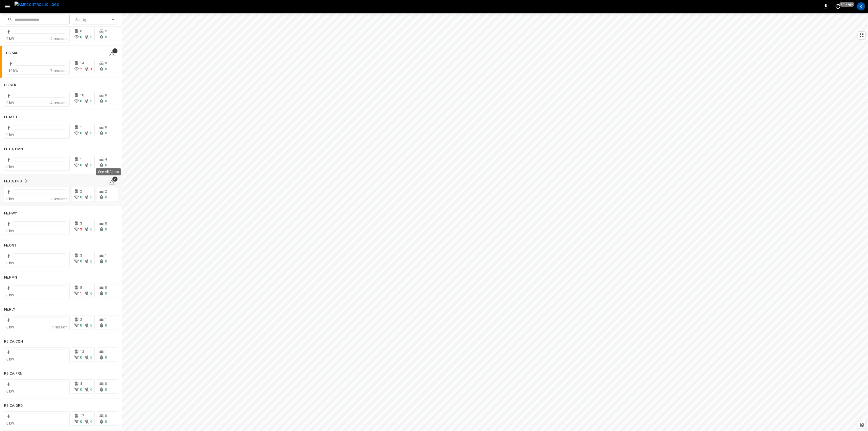  Describe the element at coordinates (81, 288) in the screenshot. I see `span: 8` at that location.